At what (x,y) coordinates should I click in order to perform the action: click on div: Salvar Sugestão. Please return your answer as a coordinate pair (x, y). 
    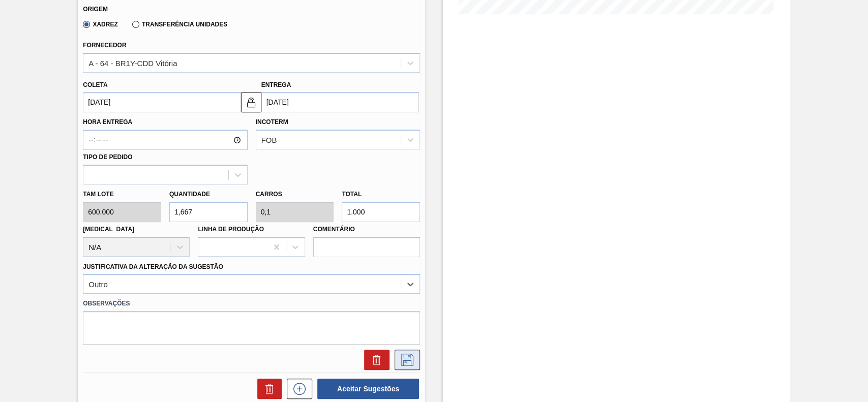
    Looking at the image, I should click on (405, 360).